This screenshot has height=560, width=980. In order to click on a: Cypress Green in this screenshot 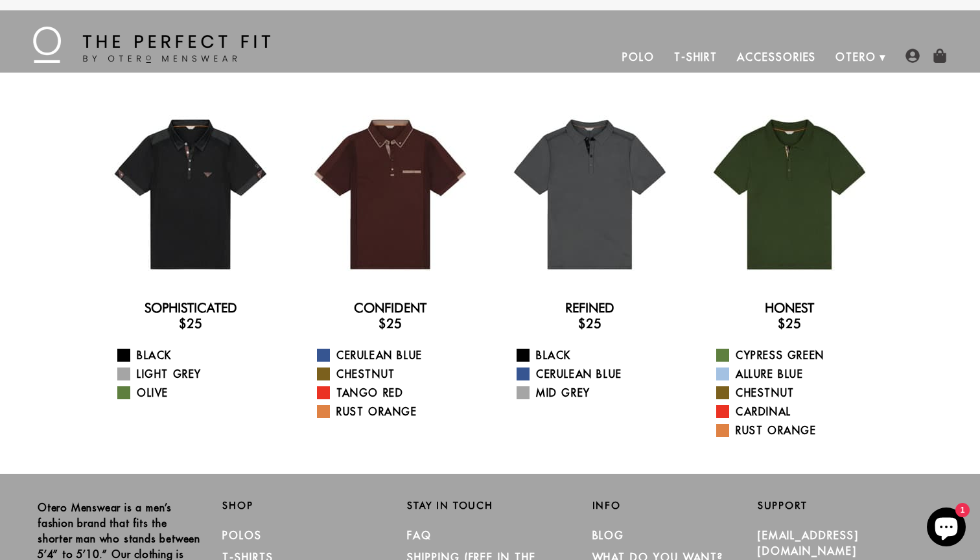, I will do `click(798, 356)`.